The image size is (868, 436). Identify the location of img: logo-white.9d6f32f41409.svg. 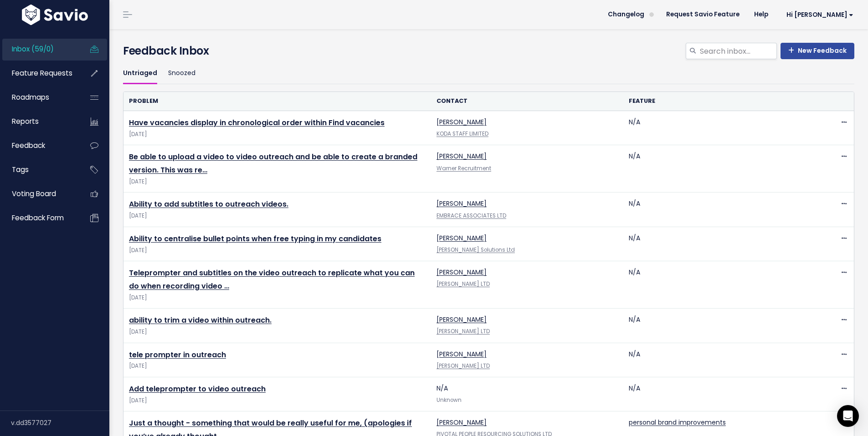
(55, 14).